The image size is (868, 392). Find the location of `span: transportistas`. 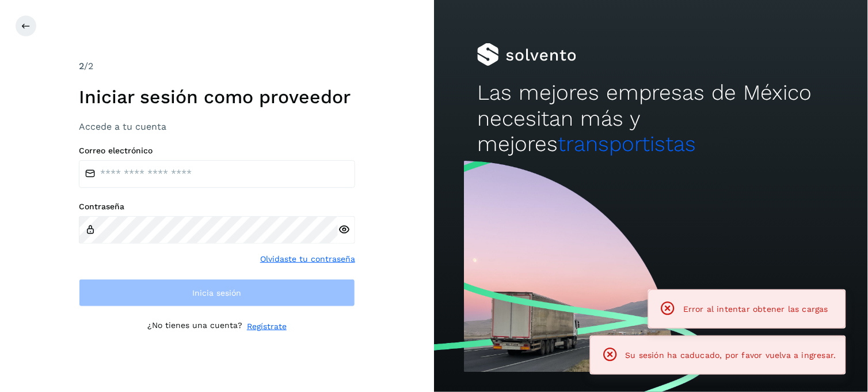

span: transportistas is located at coordinates (627, 143).